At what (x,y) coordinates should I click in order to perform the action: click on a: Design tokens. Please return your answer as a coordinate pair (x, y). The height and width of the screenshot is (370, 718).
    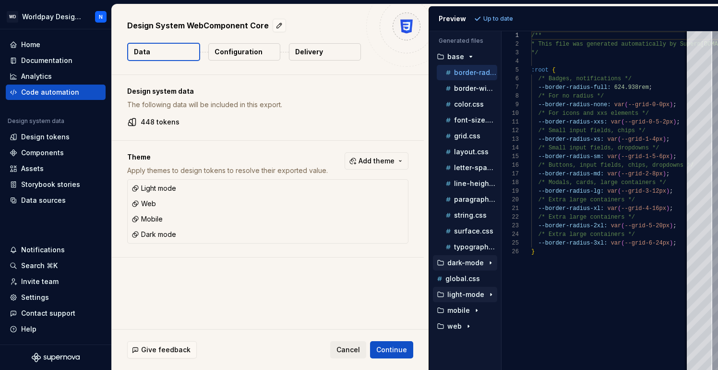
    Looking at the image, I should click on (56, 137).